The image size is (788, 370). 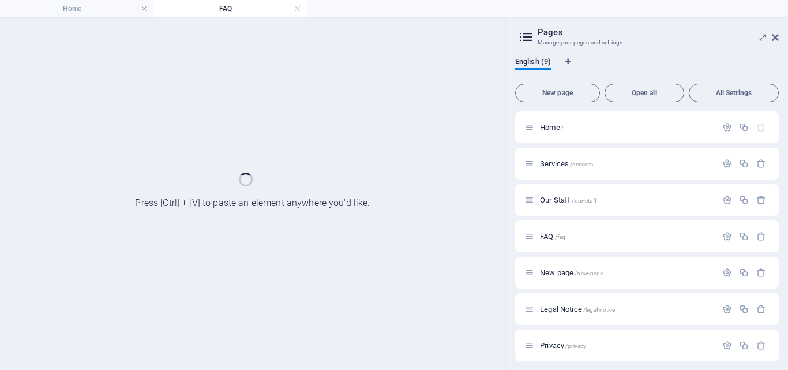 I want to click on h4: FAQ, so click(x=230, y=9).